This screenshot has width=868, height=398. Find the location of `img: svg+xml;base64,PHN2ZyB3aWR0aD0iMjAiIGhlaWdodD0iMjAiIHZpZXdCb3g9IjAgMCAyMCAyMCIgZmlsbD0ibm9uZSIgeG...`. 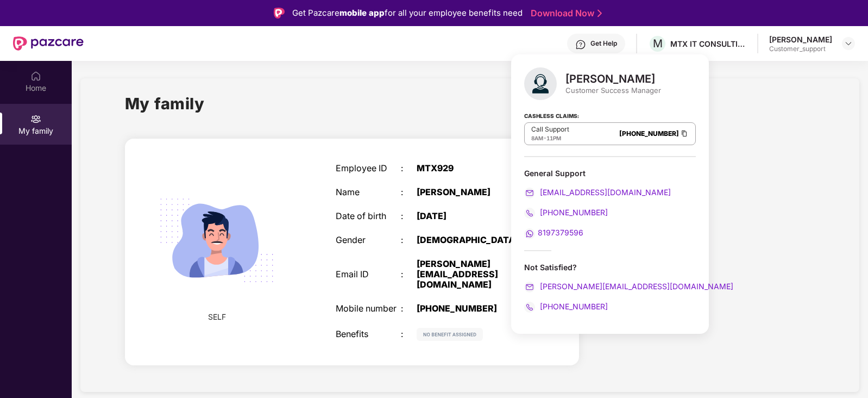

img: svg+xml;base64,PHN2ZyB3aWR0aD0iMjAiIGhlaWdodD0iMjAiIHZpZXdCb3g9IjAgMCAyMCAyMCIgZmlsbD0ibm9uZSIgeG... is located at coordinates (36, 119).